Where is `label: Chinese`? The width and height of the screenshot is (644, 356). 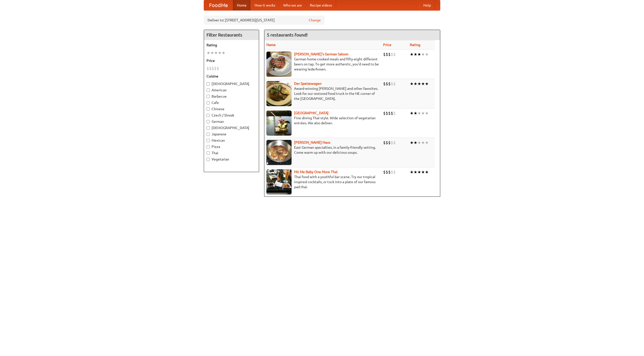
label: Chinese is located at coordinates (231, 109).